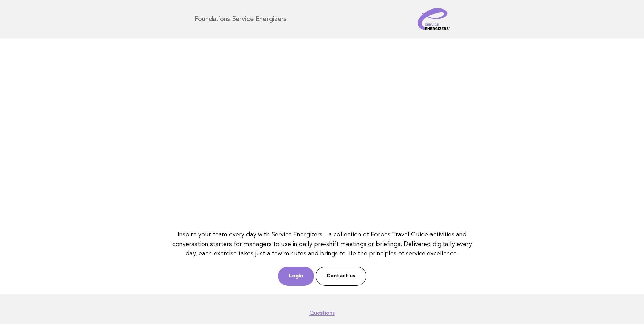  What do you see at coordinates (296, 276) in the screenshot?
I see `a: Login` at bounding box center [296, 276].